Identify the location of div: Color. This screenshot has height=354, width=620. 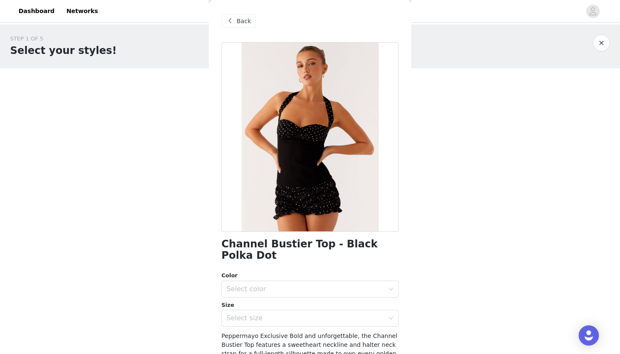
(310, 276).